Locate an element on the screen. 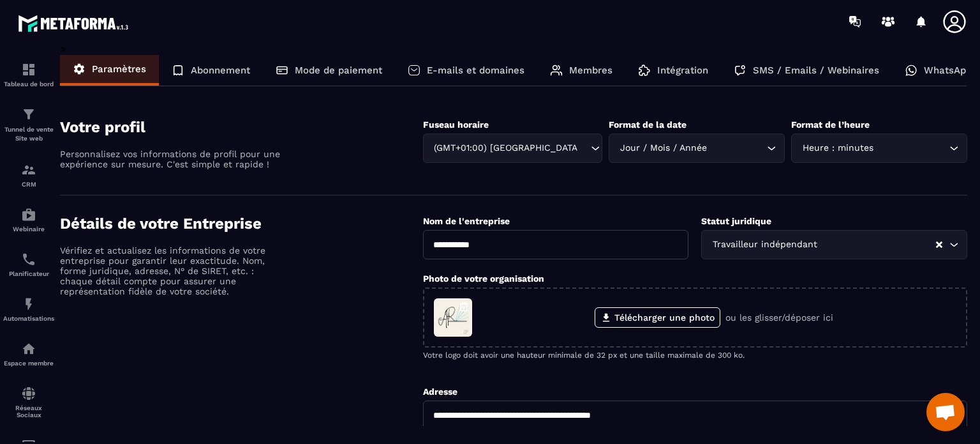 The height and width of the screenshot is (444, 980). a: automationsautomationsAutomatisations is located at coordinates (29, 309).